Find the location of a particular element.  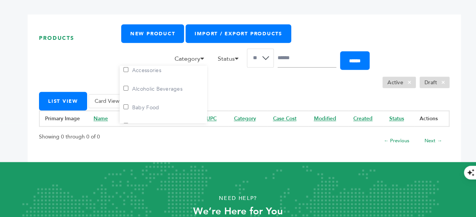

a: Case UPC is located at coordinates (205, 118).